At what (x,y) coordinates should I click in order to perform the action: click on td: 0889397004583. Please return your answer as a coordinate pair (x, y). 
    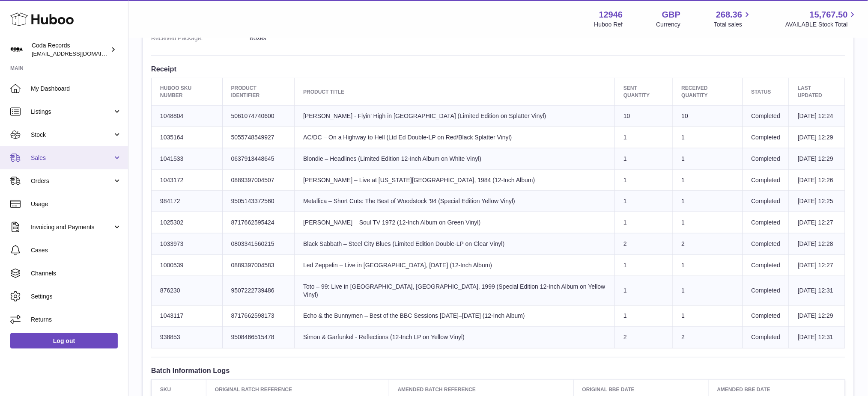
    Looking at the image, I should click on (258, 266).